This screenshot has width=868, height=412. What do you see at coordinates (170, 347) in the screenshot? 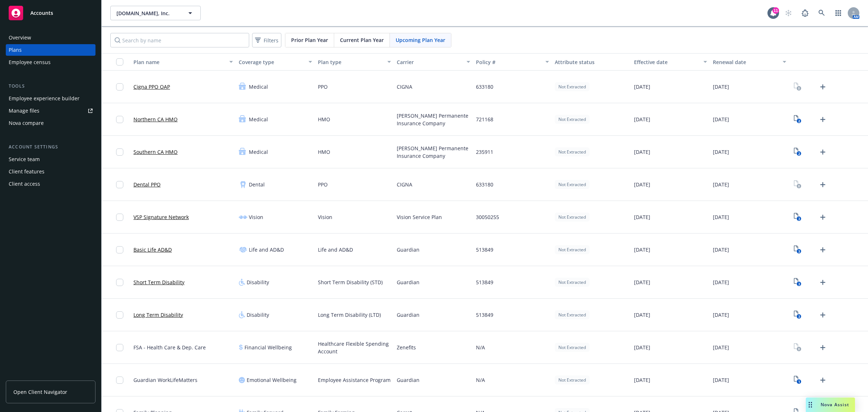
I see `span: FSA - Health Care & Dep. Care` at bounding box center [170, 347].